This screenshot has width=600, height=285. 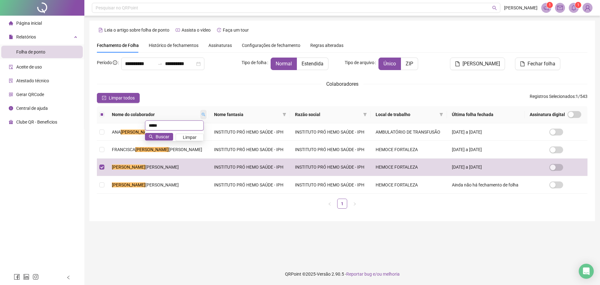 What do you see at coordinates (115, 63) in the screenshot?
I see `span: info-circle` at bounding box center [115, 63].